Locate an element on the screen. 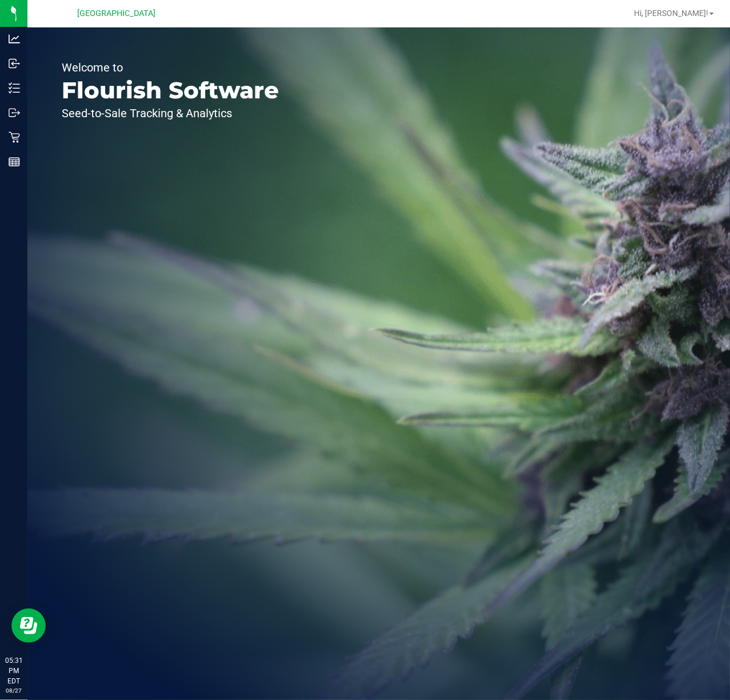 This screenshot has width=730, height=700. inline-svg: Retail is located at coordinates (14, 138).